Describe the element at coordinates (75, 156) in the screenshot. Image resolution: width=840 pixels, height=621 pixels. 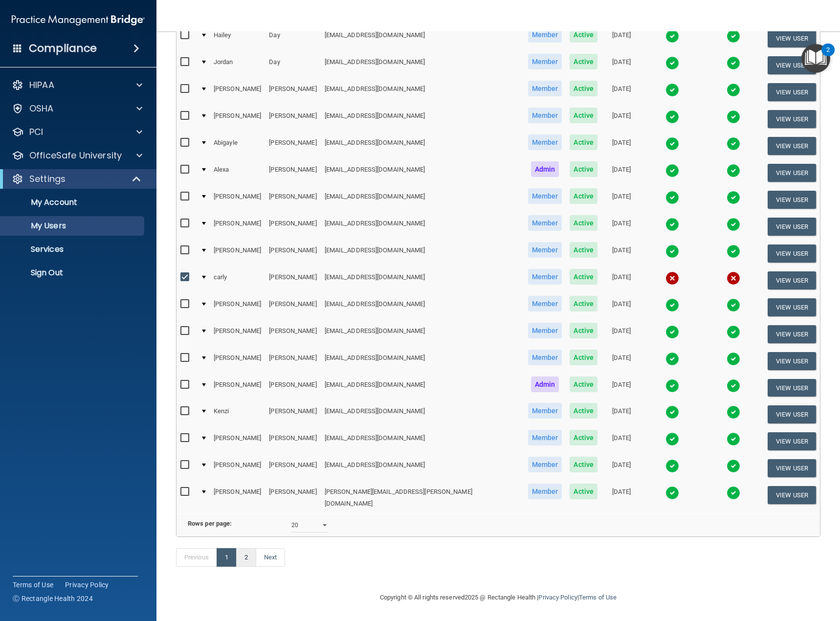
I see `p: OfficeSafe University` at that location.